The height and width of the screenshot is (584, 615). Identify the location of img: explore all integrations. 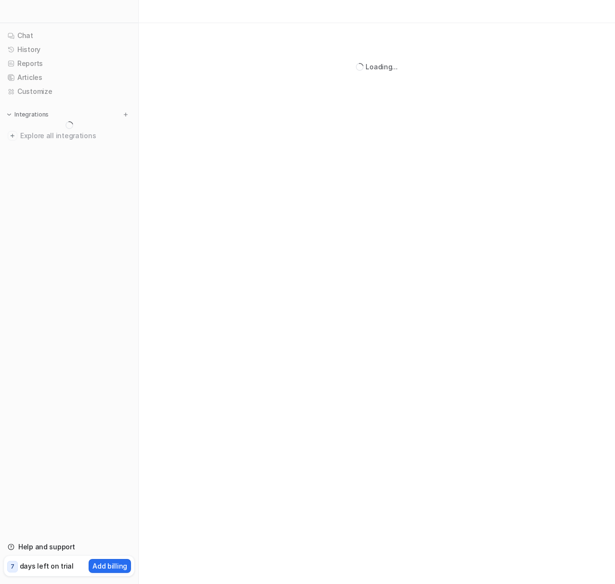
(13, 136).